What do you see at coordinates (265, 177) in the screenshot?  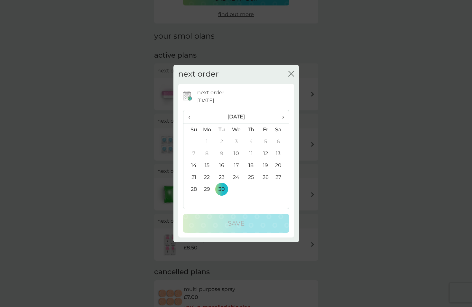 I see `td: 26` at bounding box center [265, 177].